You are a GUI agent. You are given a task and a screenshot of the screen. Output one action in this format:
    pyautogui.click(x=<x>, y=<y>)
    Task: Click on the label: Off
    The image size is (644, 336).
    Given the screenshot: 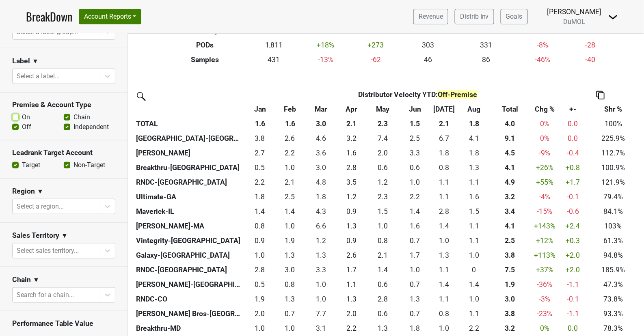 What is the action you would take?
    pyautogui.click(x=26, y=127)
    